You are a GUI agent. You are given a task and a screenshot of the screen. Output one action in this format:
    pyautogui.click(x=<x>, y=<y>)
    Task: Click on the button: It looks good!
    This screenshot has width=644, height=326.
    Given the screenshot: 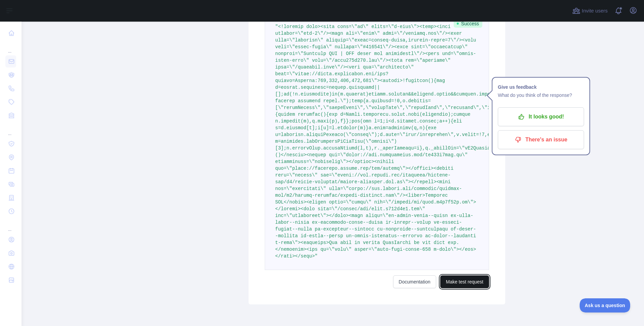 What is the action you would take?
    pyautogui.click(x=541, y=116)
    